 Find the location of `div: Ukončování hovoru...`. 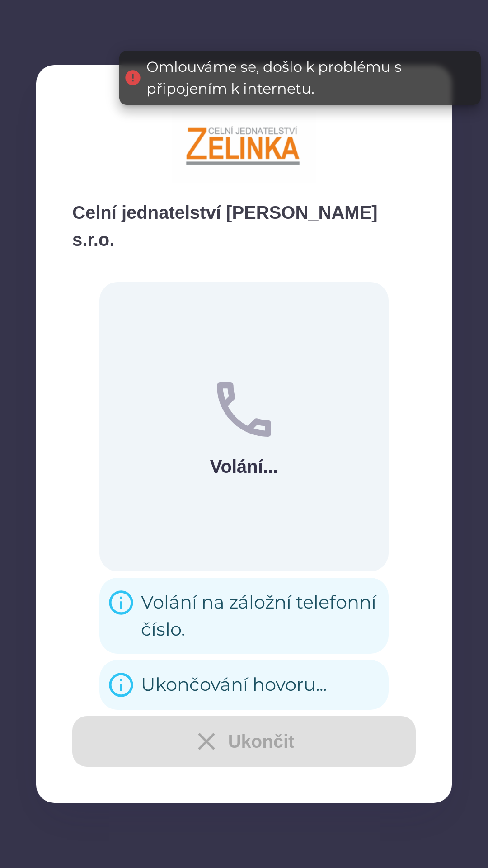

div: Ukončování hovoru... is located at coordinates (234, 685).